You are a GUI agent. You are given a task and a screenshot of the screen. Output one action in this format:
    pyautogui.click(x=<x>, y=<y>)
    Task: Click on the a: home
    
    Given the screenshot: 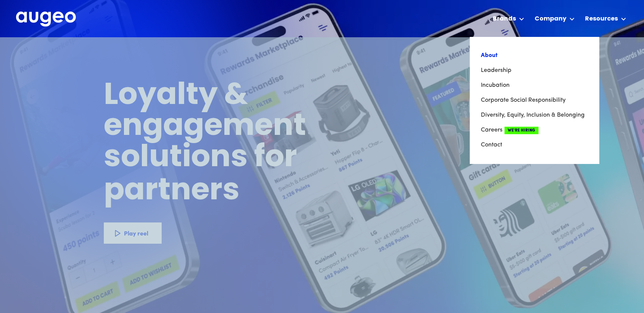 What is the action you would take?
    pyautogui.click(x=46, y=20)
    